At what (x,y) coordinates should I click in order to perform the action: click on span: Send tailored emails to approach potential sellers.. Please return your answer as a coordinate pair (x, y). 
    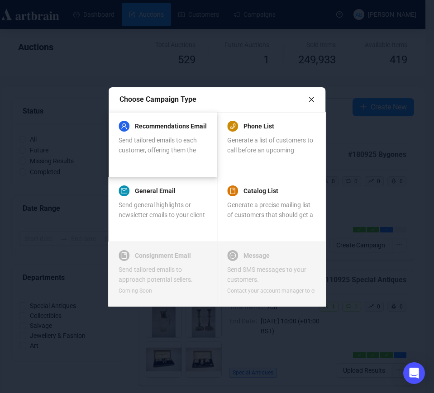
    Looking at the image, I should click on (156, 275).